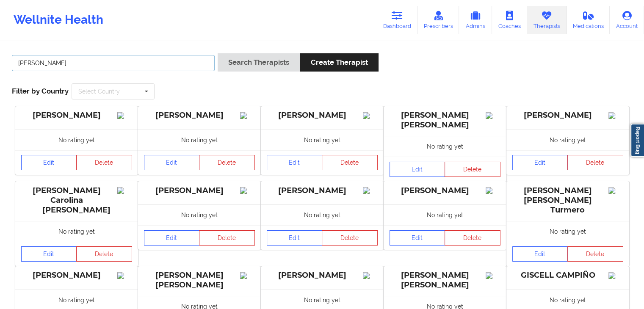 Image resolution: width=644 pixels, height=309 pixels. I want to click on a: Coaches, so click(509, 20).